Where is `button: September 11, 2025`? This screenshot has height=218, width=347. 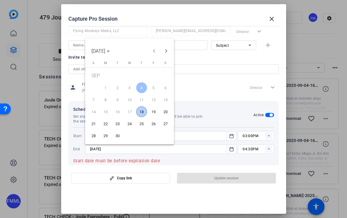 button: September 11, 2025 is located at coordinates (142, 100).